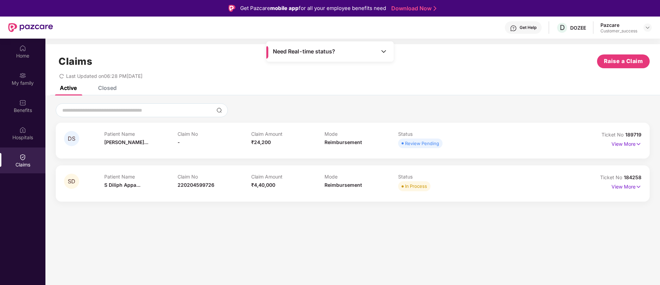  I want to click on img: svg+xml;base64,PHN2ZyBpZD0iQmVuZWZpdHMiIHhtbG5zPSJodHRwOi8vd3d3LnczLm9yZy8yMDAwL3N2ZyIgd2lkdGg9Ij..., so click(23, 103).